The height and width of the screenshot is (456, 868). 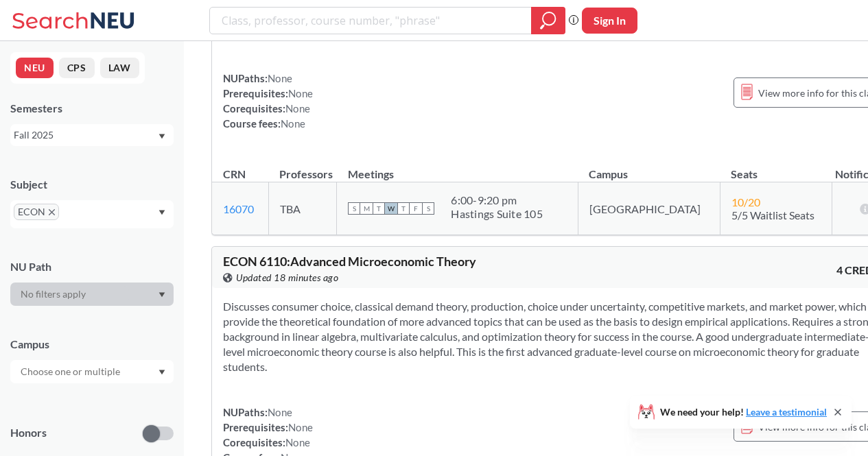 I want to click on span: 10 / 20, so click(x=746, y=201).